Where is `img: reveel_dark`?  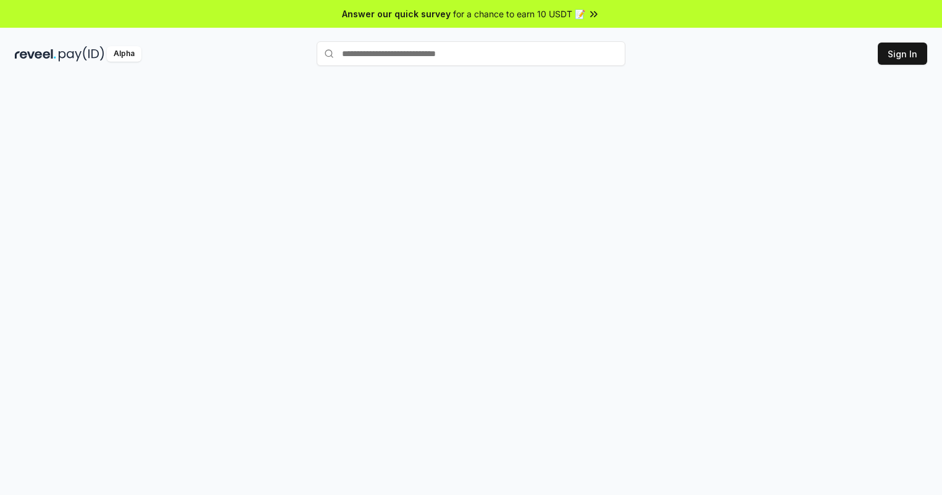
img: reveel_dark is located at coordinates (35, 54).